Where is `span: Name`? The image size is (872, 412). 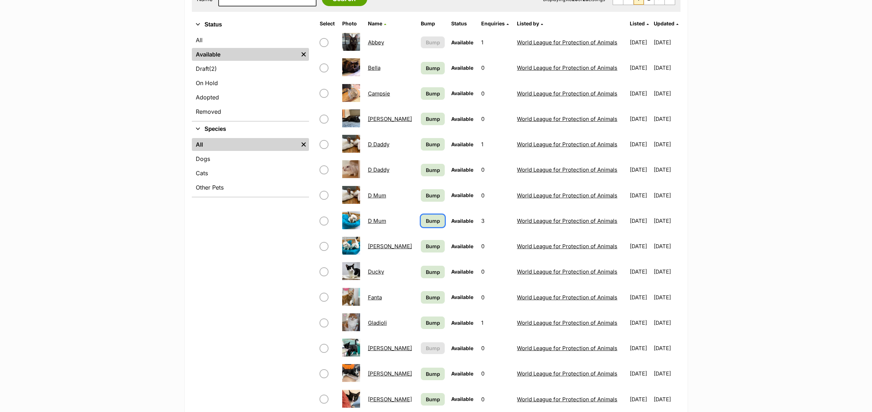 span: Name is located at coordinates (375, 23).